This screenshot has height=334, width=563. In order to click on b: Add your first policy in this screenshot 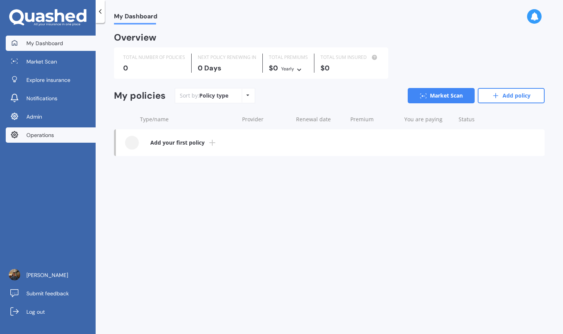, I will do `click(177, 143)`.